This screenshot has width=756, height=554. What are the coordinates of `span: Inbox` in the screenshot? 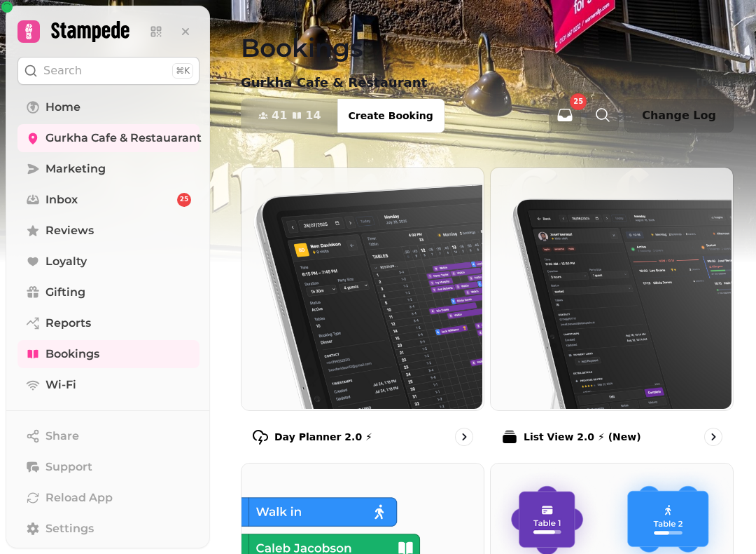 It's located at (61, 200).